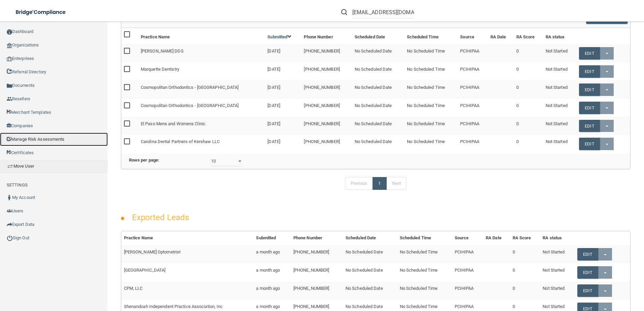 Image resolution: width=644 pixels, height=311 pixels. I want to click on img: ic_dashboard_dark.d01f4a41.png, so click(9, 32).